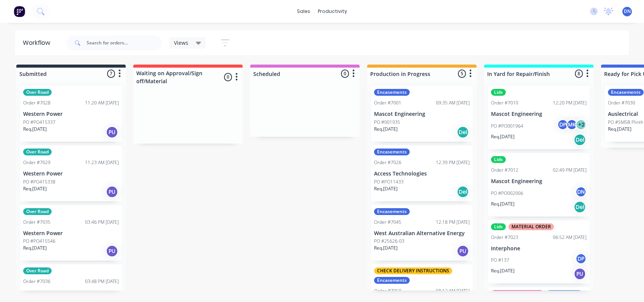 The height and width of the screenshot is (302, 644). What do you see at coordinates (626, 122) in the screenshot?
I see `p: PO #SMSB Plinth` at bounding box center [626, 122].